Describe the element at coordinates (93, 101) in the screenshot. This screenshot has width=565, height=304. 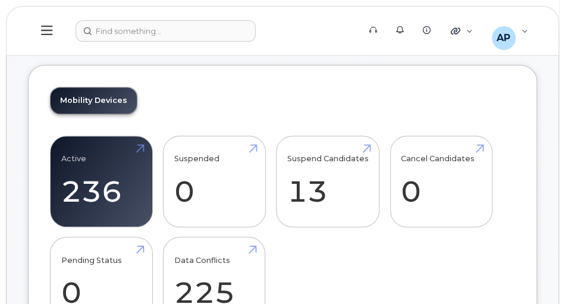
I see `a: Mobility Devices` at that location.